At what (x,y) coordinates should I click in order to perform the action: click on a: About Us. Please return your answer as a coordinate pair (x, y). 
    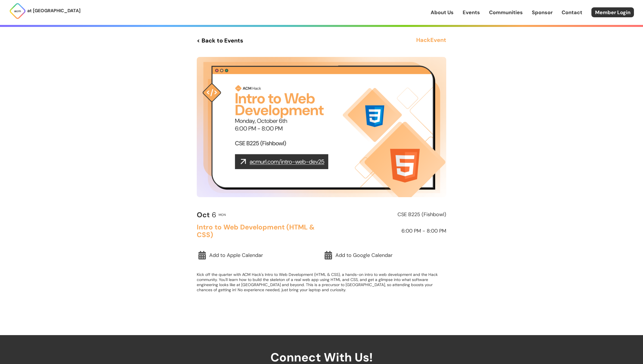
    Looking at the image, I should click on (442, 12).